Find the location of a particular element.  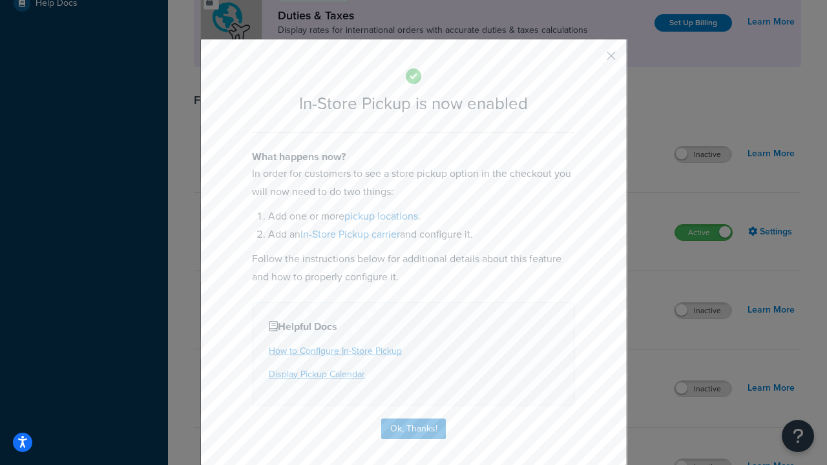

h2: In-Store Pickup is now enabled is located at coordinates (414, 103).